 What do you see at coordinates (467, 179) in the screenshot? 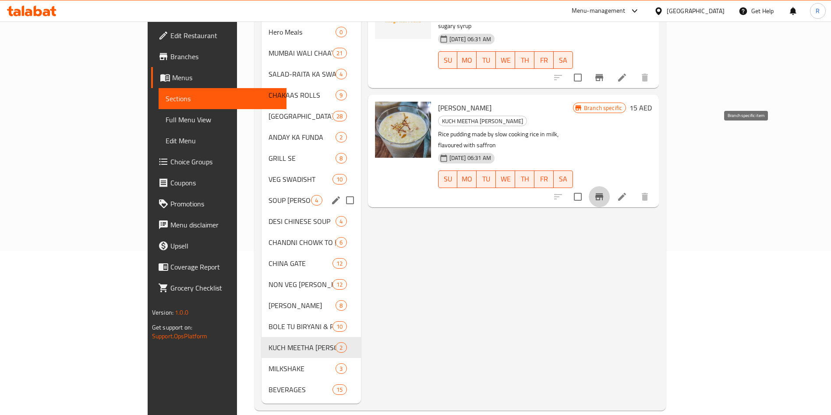
I see `button: MO` at bounding box center [467, 179].